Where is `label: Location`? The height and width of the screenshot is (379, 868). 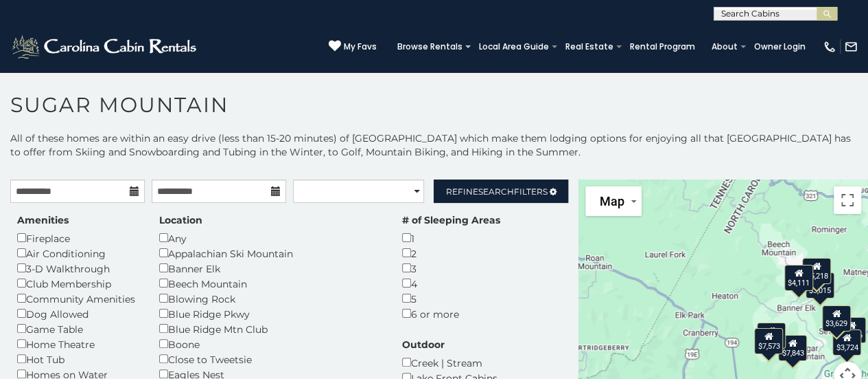
label: Location is located at coordinates (181, 220).